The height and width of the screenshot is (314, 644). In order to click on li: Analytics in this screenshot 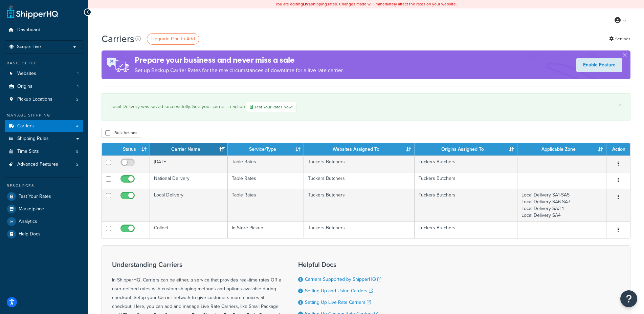, I will do `click(44, 222)`.